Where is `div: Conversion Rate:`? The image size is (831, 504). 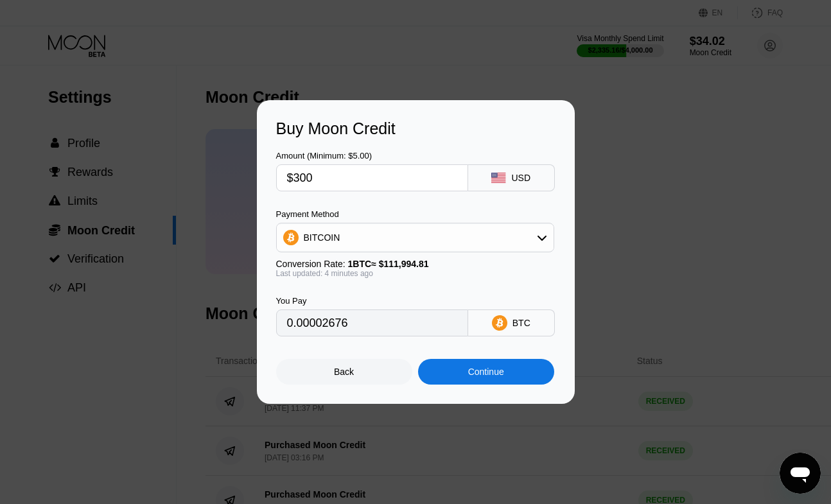
div: Conversion Rate: is located at coordinates (415, 264).